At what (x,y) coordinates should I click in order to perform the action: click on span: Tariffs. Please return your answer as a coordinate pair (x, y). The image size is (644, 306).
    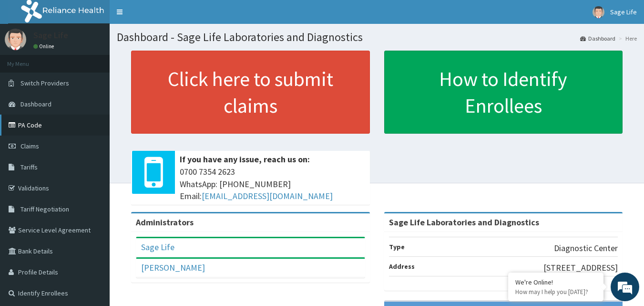
    Looking at the image, I should click on (29, 167).